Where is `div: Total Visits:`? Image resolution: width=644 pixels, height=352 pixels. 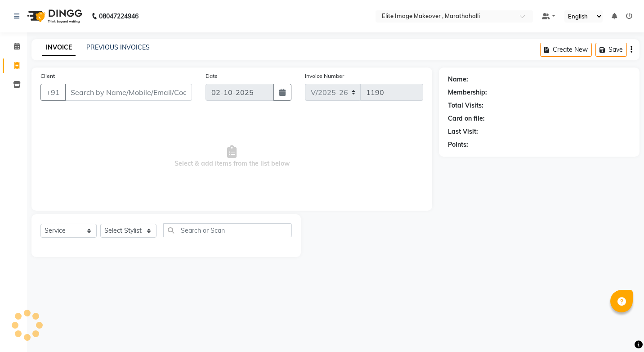
div: Total Visits: is located at coordinates (465, 106).